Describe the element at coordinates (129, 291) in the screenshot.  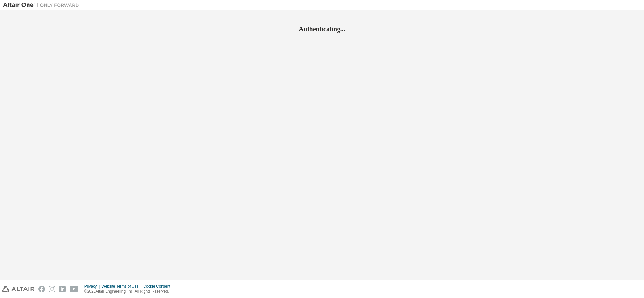
I see `p: © 2025 Altair Engineering, Inc. All Rights Reserved.` at that location.